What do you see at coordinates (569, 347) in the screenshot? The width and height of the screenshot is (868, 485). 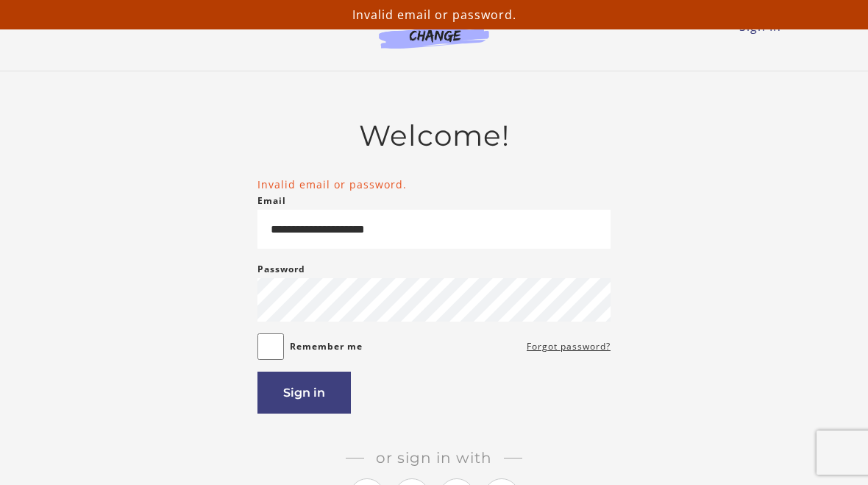 I see `a: Forgot password?` at bounding box center [569, 347].